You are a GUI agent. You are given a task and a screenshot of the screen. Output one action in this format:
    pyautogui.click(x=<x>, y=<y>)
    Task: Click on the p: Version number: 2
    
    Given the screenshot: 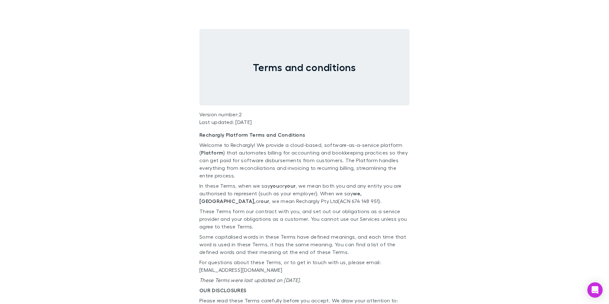 What is the action you would take?
    pyautogui.click(x=305, y=114)
    